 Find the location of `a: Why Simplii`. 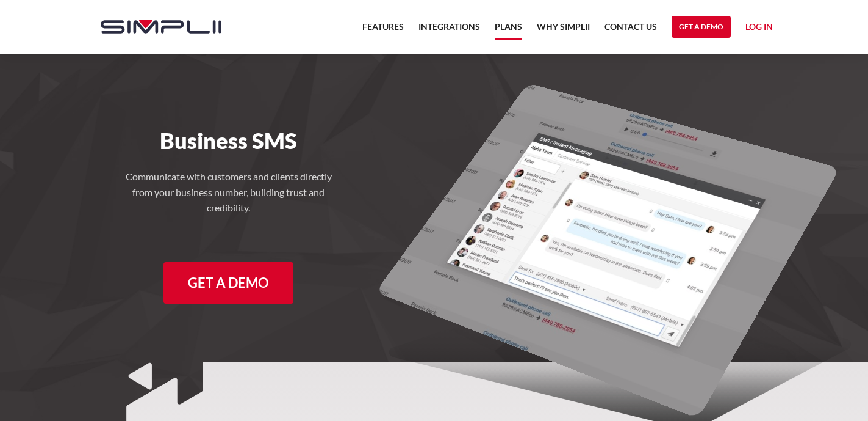

a: Why Simplii is located at coordinates (563, 31).